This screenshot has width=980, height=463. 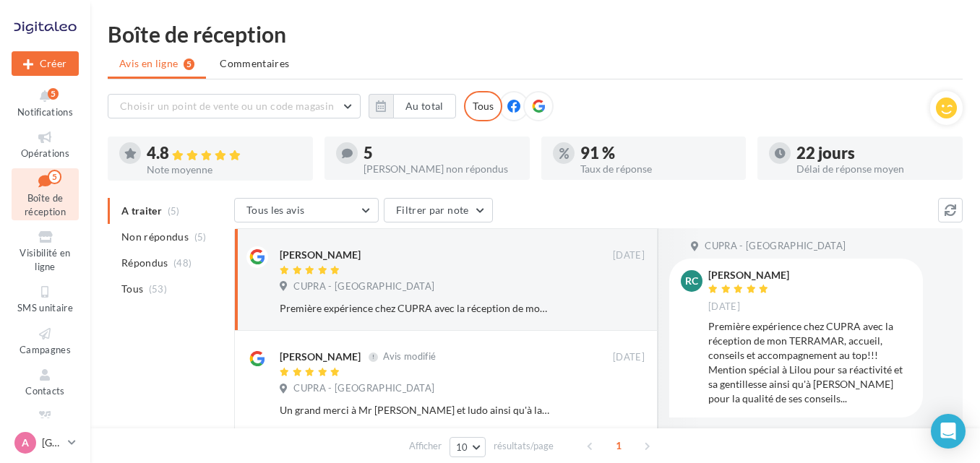 What do you see at coordinates (409, 356) in the screenshot?
I see `span: Avis modifié` at bounding box center [409, 356].